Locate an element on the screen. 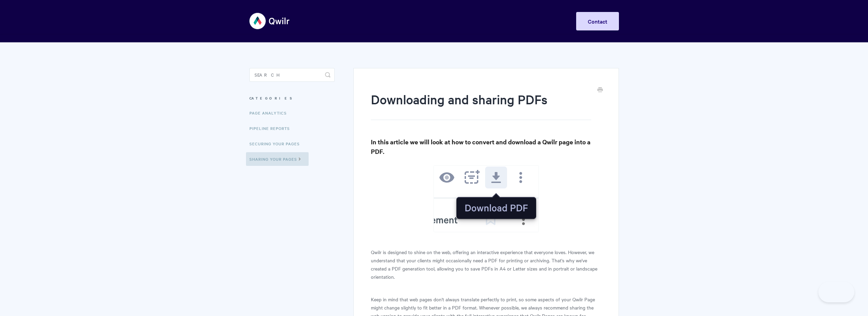 The height and width of the screenshot is (316, 868). a: Pipeline reports is located at coordinates (272, 128).